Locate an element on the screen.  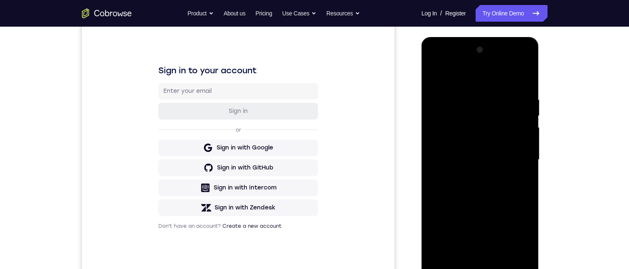
button: Sign in with GitHub is located at coordinates (156, 160).